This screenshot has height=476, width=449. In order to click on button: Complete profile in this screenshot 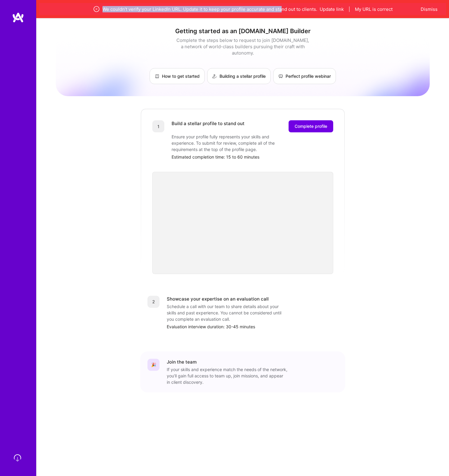, I will do `click(311, 126)`.